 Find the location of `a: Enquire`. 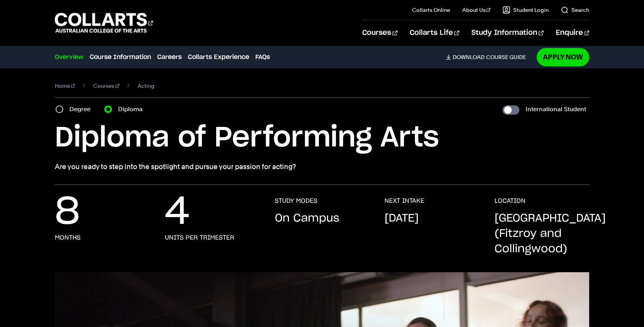

a: Enquire is located at coordinates (572, 33).